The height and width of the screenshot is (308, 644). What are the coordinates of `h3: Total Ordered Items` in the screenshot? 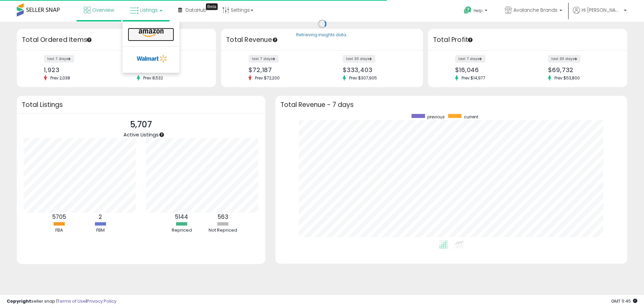 It's located at (116, 40).